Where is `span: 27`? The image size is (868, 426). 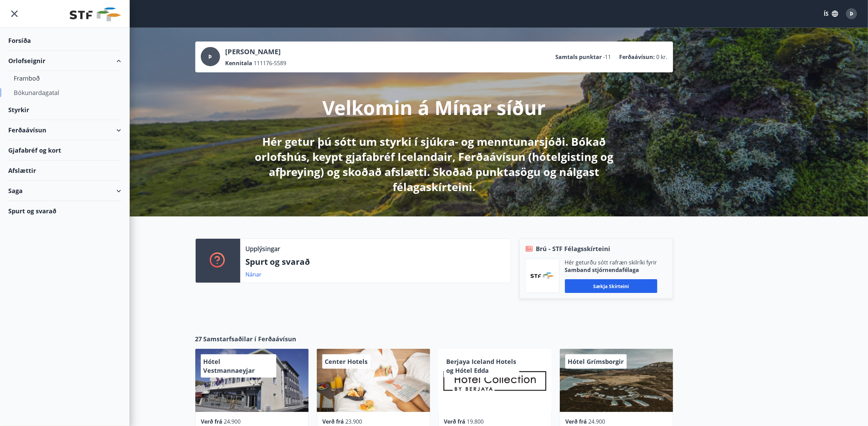
span: 27 is located at coordinates (199, 339).